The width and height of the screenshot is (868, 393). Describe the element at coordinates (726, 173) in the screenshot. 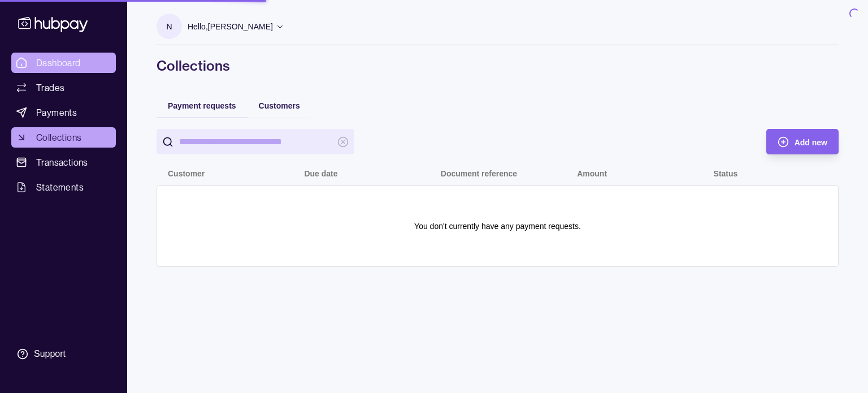

I see `p: Status` at that location.